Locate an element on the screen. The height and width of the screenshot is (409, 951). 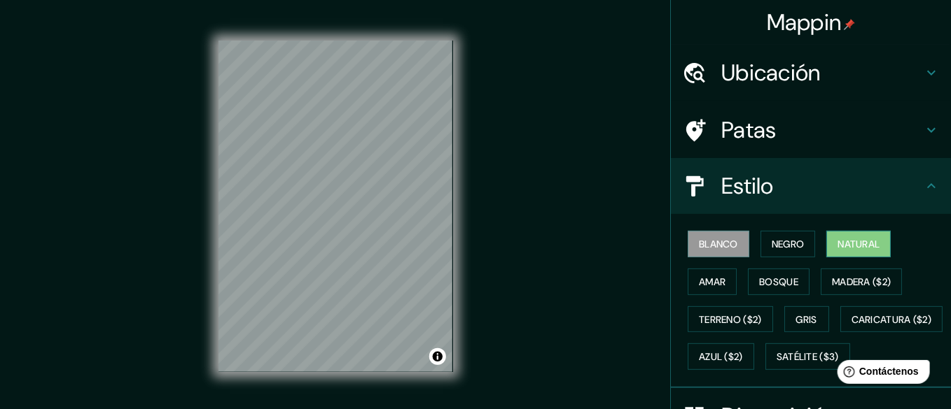
button: Gris is located at coordinates (806, 320).